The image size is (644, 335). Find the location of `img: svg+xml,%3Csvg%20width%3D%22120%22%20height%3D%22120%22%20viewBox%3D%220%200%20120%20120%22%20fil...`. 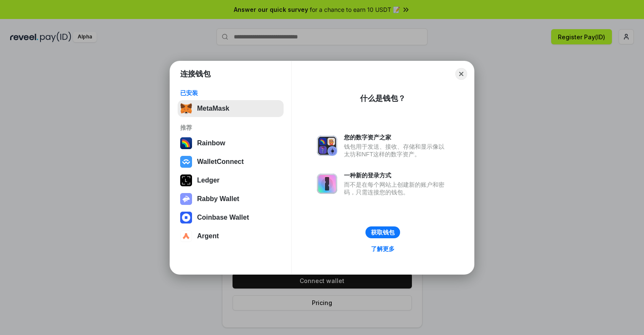

img: svg+xml,%3Csvg%20width%3D%22120%22%20height%3D%22120%22%20viewBox%3D%220%200%20120%20120%22%20fil... is located at coordinates (186, 143).